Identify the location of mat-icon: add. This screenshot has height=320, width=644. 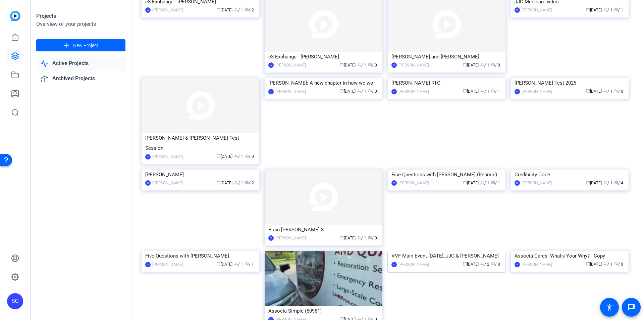
(66, 45).